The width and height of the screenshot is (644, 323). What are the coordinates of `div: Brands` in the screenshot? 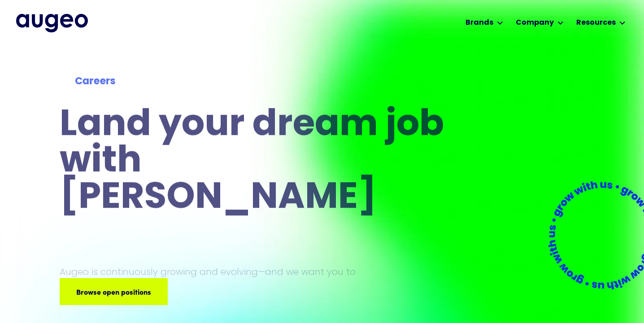 It's located at (479, 23).